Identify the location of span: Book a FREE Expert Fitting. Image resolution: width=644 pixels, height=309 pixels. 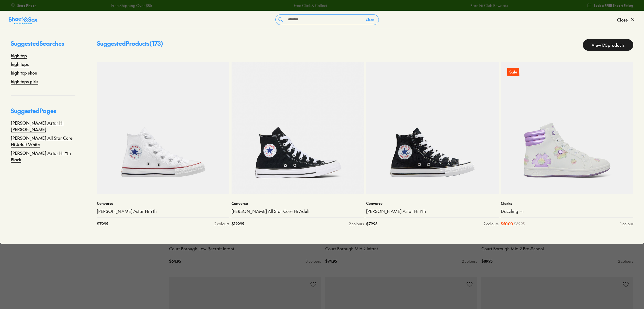
(613, 5).